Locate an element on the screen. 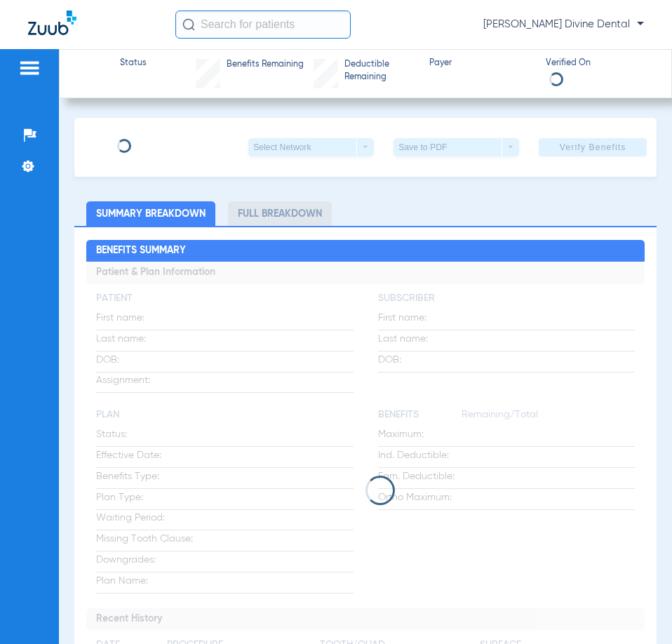 Image resolution: width=672 pixels, height=644 pixels. span: Verified On is located at coordinates (597, 63).